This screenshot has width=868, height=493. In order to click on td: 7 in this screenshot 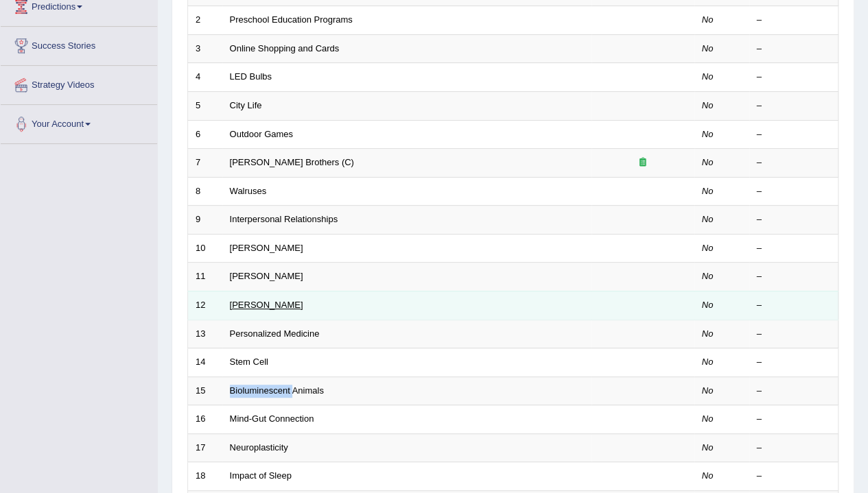, I will do `click(205, 163)`.